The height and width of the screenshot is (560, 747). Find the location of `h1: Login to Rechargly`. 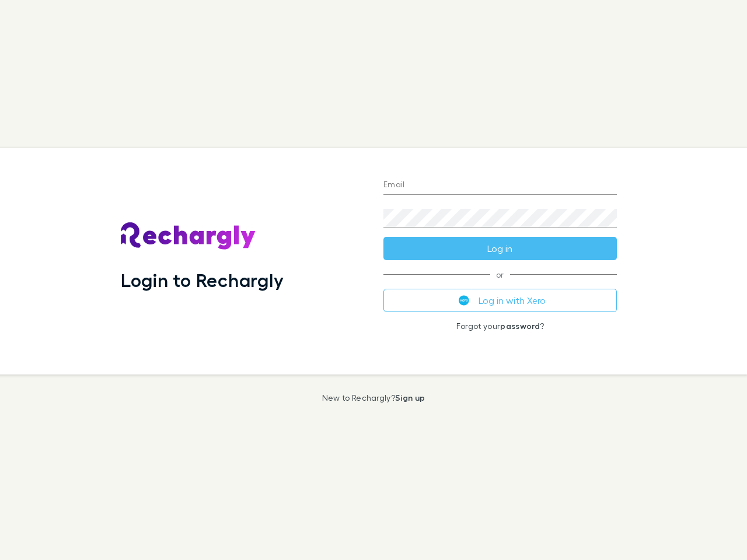

h1: Login to Rechargly is located at coordinates (202, 280).